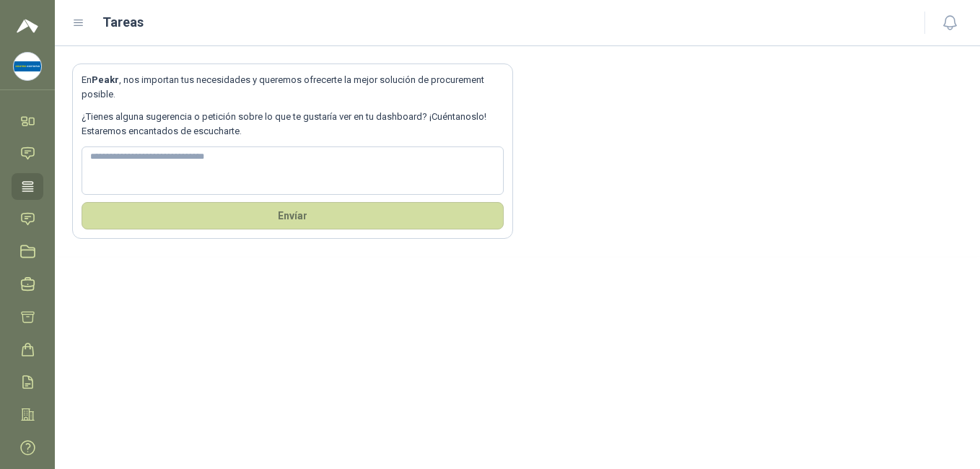  I want to click on p: En , nos importan tus necesidades y queremos ofrecerte la mejor solución de procurement posible., so click(293, 87).